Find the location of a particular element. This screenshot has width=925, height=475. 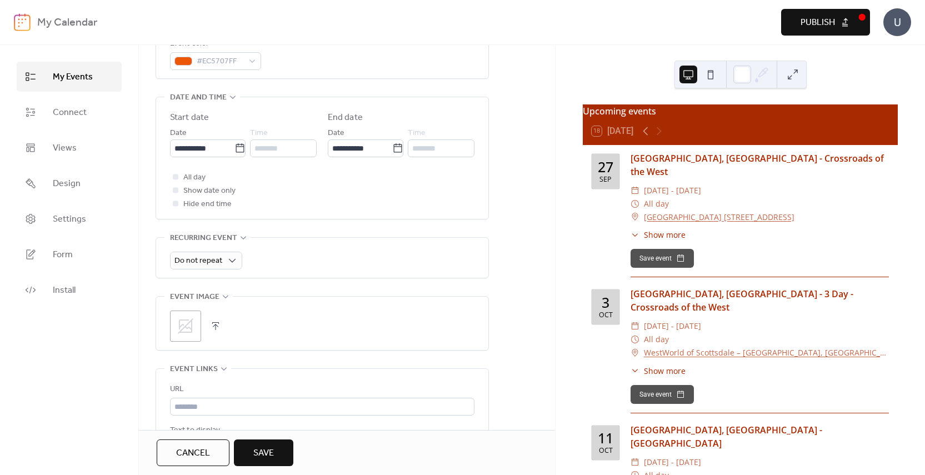

span: Event links is located at coordinates (194, 369).